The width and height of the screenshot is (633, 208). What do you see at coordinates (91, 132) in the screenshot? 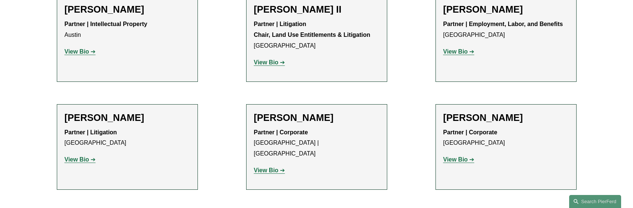
I see `strong: Partner | Litigation` at bounding box center [91, 132].